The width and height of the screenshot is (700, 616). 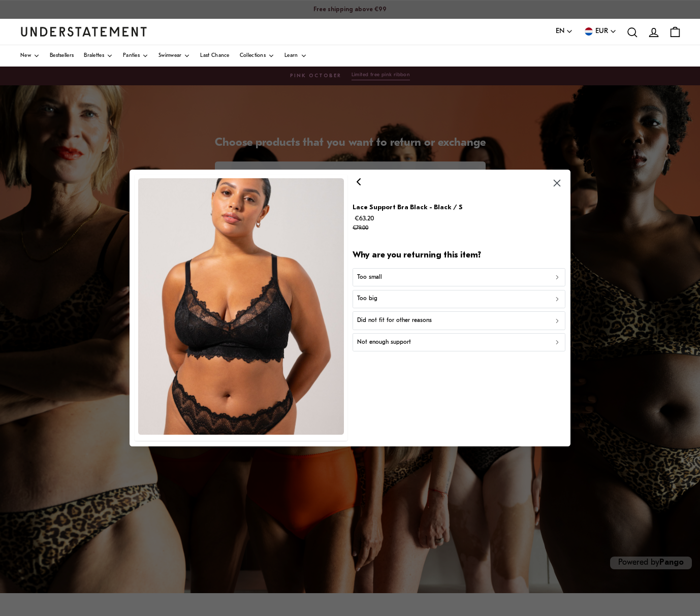 What do you see at coordinates (84, 31) in the screenshot?
I see `a: Understatement Homepage` at bounding box center [84, 31].